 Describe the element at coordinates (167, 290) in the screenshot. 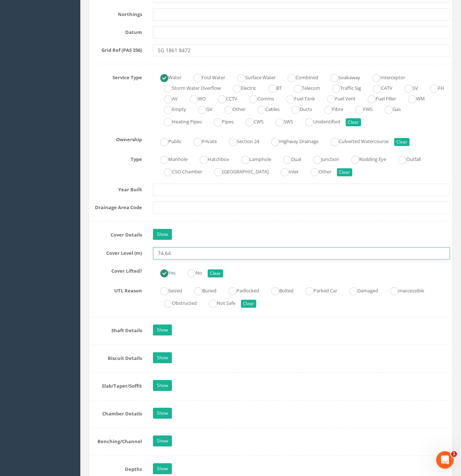

I see `label: Seized` at that location.